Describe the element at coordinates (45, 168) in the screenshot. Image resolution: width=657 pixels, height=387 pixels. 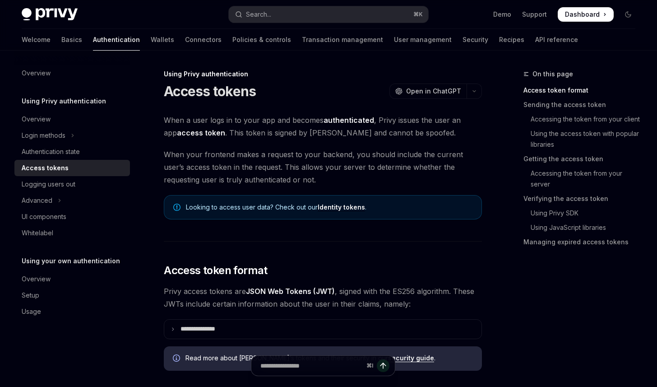
I see `div: Access tokens` at that location.